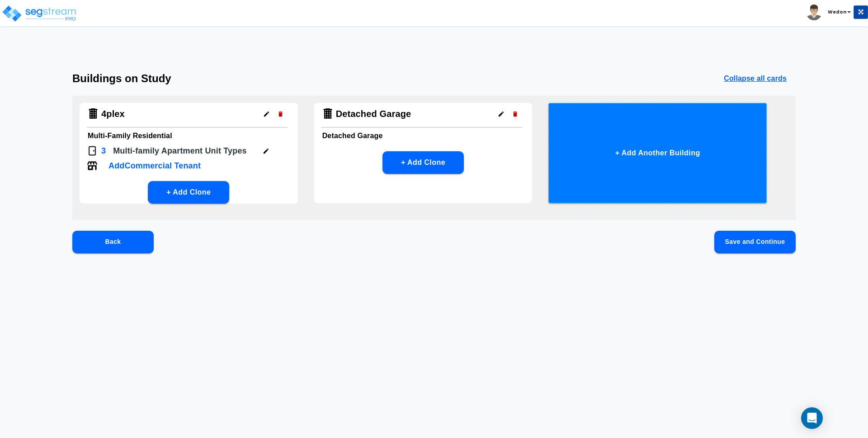 The image size is (868, 438). I want to click on p: Multi-family Apartment Unit Type s, so click(180, 151).